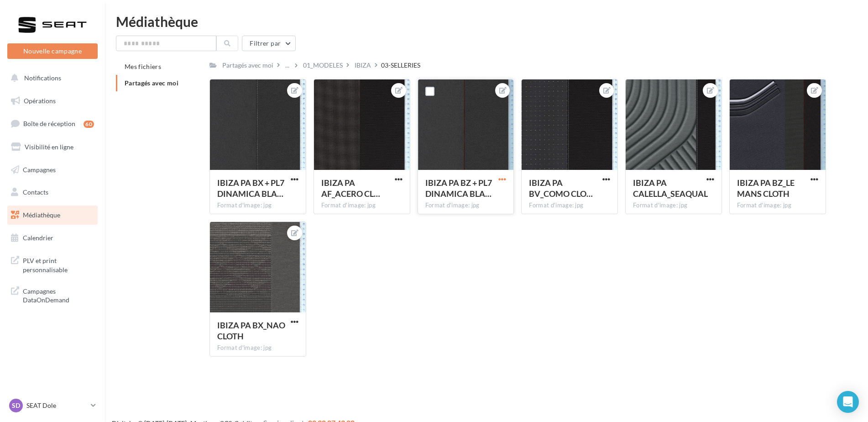  What do you see at coordinates (401, 65) in the screenshot?
I see `div: 03-SELLERIES` at bounding box center [401, 65].